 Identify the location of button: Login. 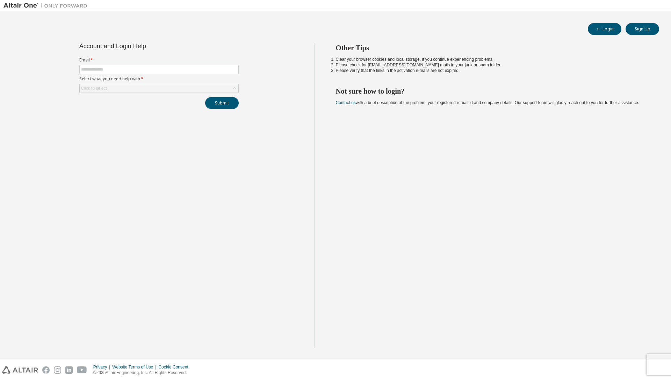
(605, 29).